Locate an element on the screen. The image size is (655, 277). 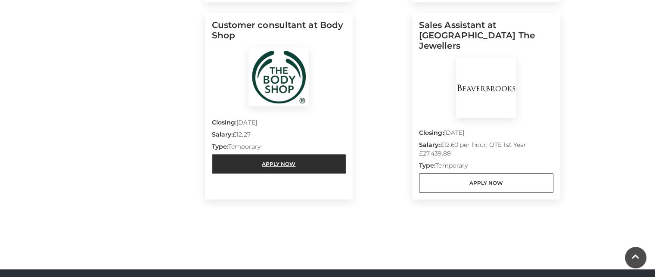
img: BeaverBrooks The Jewellers is located at coordinates (486, 88).